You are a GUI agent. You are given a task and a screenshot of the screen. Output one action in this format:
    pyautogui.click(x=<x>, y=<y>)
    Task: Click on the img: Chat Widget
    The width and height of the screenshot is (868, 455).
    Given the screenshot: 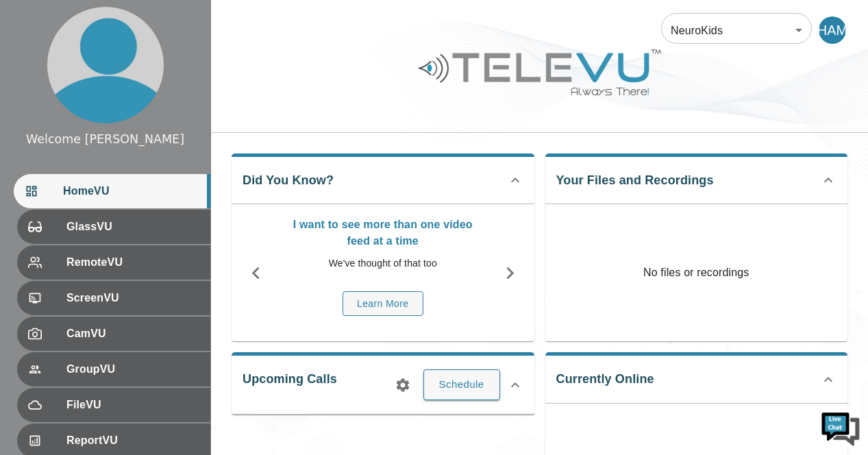 What is the action you would take?
    pyautogui.click(x=840, y=427)
    